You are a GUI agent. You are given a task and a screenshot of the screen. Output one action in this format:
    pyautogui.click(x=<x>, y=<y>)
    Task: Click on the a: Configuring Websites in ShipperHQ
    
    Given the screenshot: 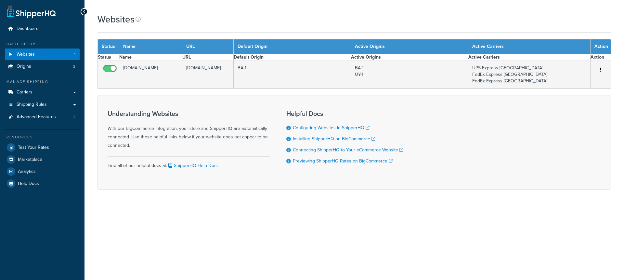 What is the action you would take?
    pyautogui.click(x=331, y=127)
    